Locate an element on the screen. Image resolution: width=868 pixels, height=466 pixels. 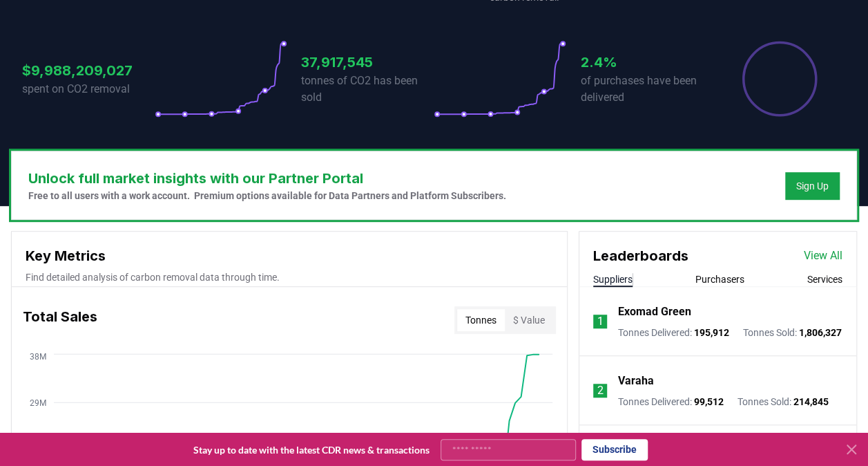
span: 99,512 is located at coordinates (708, 401).